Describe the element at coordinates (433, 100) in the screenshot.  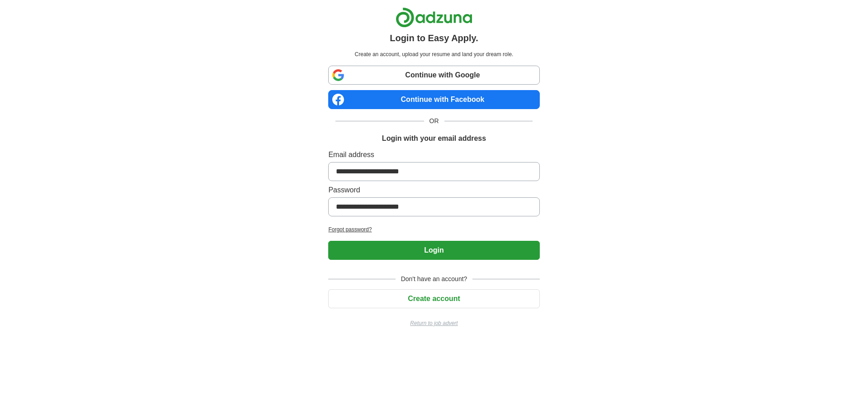
I see `a: Continue with Facebook` at that location.